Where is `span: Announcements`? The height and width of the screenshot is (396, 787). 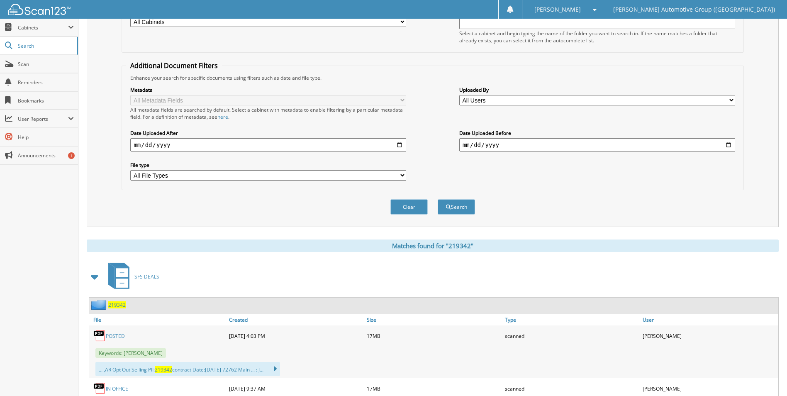
span: Announcements is located at coordinates (46, 155).